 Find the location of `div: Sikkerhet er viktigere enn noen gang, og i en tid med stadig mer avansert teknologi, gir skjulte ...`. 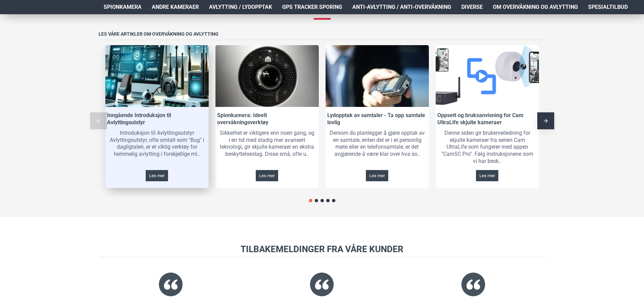

div: Sikkerhet er viktigere enn noen gang, og i en tid med stadig mer avansert teknologi, gir skjulte ... is located at coordinates (267, 143).